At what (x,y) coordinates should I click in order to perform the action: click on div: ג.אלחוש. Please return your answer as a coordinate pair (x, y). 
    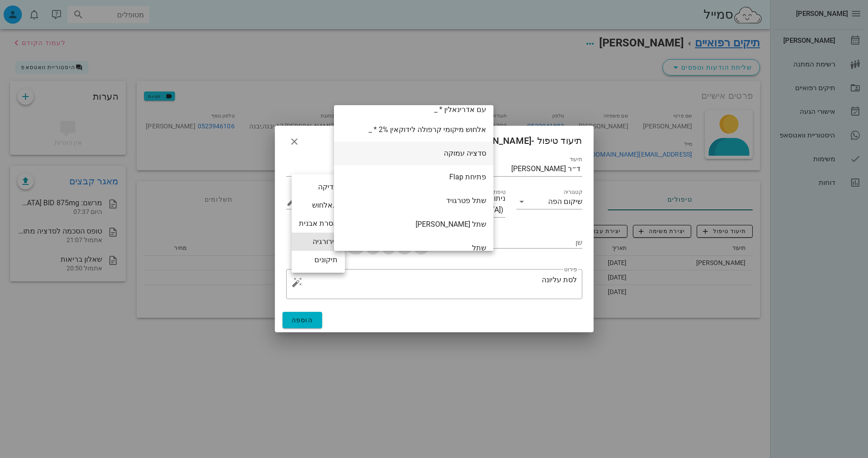
    Looking at the image, I should click on (318, 205).